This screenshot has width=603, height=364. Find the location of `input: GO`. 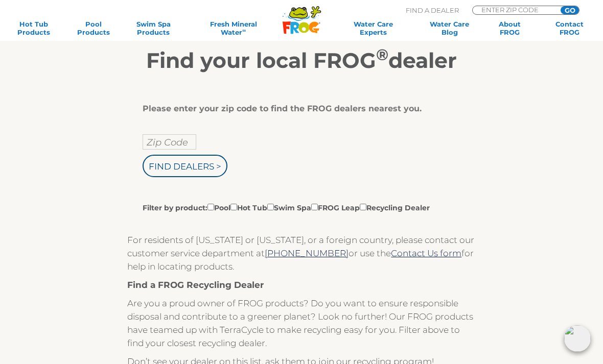

input: GO is located at coordinates (570, 10).